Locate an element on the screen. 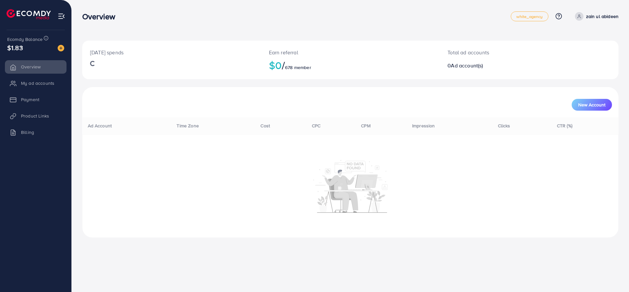 This screenshot has width=629, height=292. a: zain ul abideen is located at coordinates (596, 16).